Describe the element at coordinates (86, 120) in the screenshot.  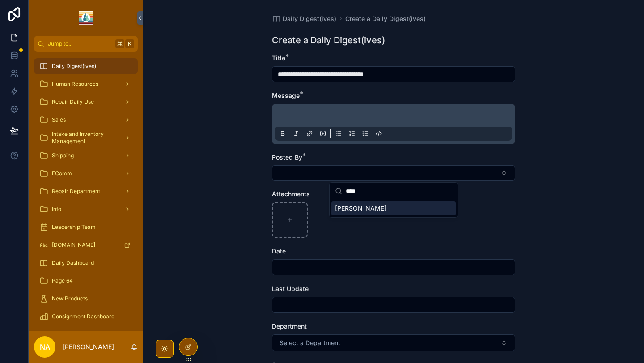
I see `a: Sales` at that location.